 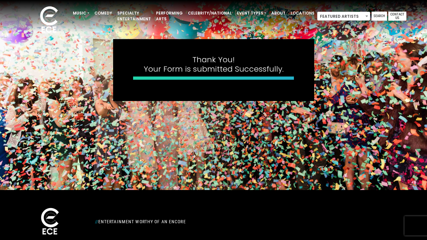 What do you see at coordinates (103, 13) in the screenshot?
I see `a: Comedy` at bounding box center [103, 13].